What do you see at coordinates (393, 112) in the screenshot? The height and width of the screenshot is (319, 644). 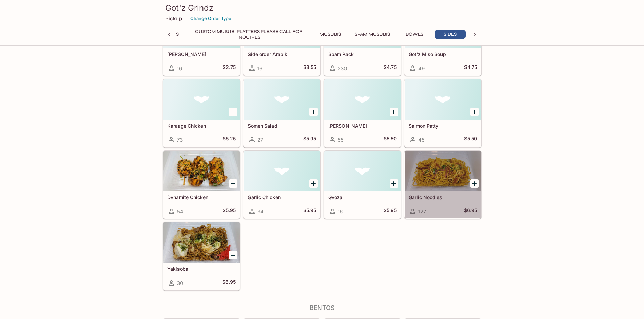 I see `button: Add Ahi Patty` at bounding box center [393, 112].